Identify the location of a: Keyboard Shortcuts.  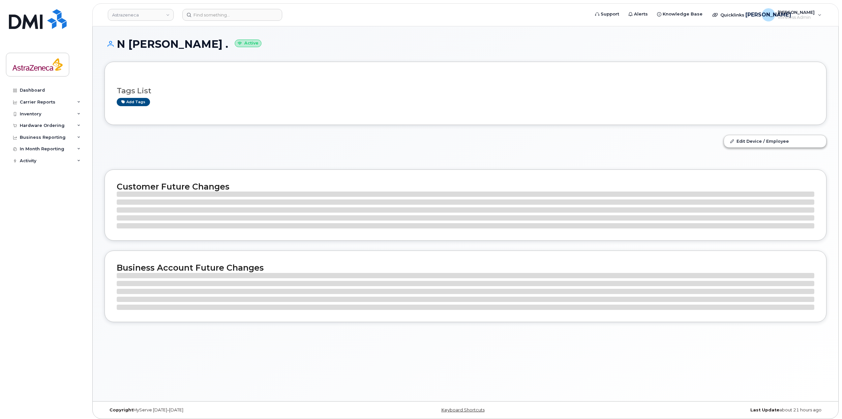
(463, 410).